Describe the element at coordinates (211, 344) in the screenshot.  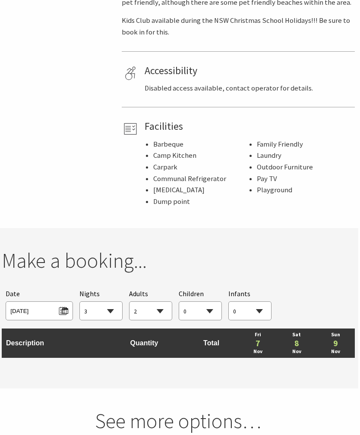
I see `td: Total` at that location.